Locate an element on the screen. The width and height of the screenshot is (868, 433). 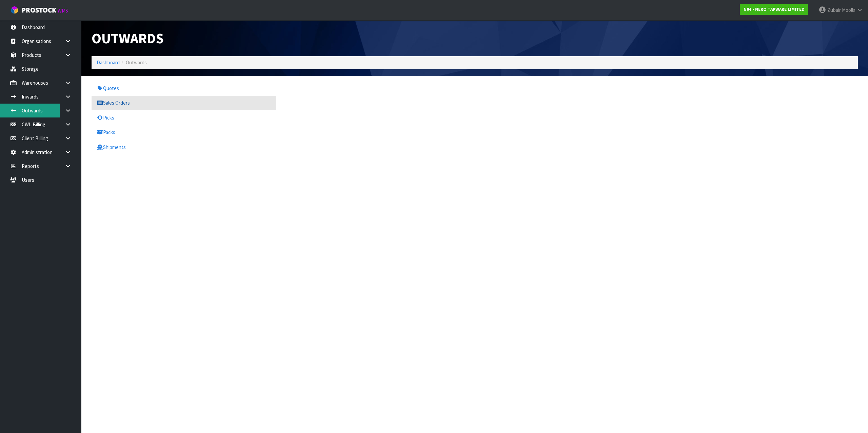
span: Moolla is located at coordinates (849, 10).